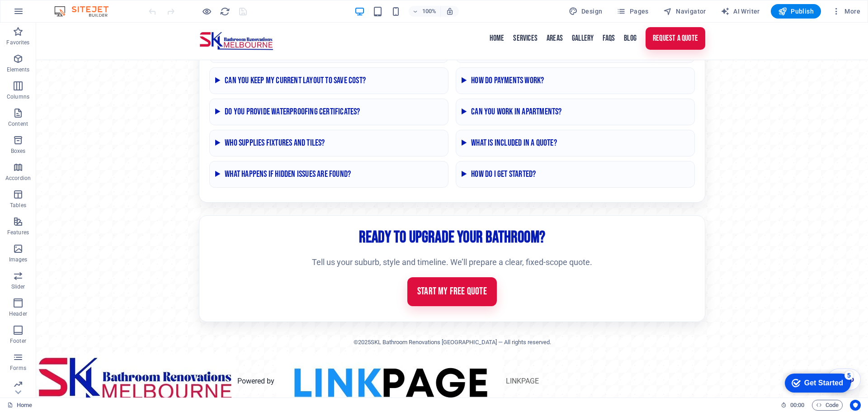 This screenshot has width=868, height=412. I want to click on a: Gallery, so click(547, 16).